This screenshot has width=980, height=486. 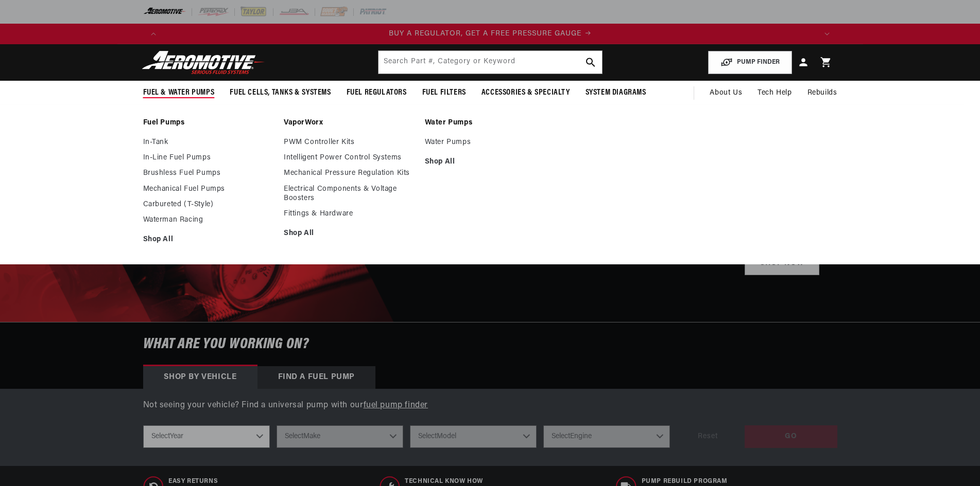 What do you see at coordinates (822, 93) in the screenshot?
I see `summary: Rebuilds` at bounding box center [822, 93].